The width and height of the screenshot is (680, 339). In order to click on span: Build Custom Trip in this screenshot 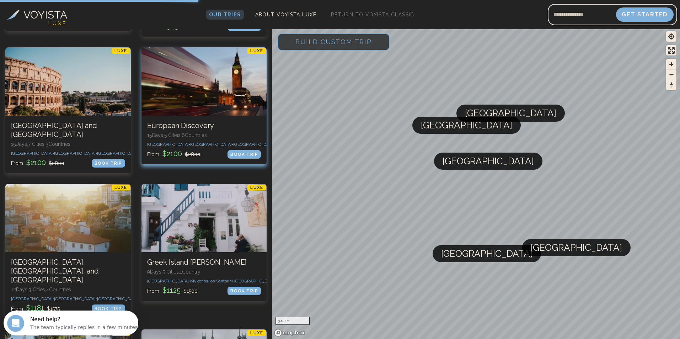, I will do `click(333, 42)`.